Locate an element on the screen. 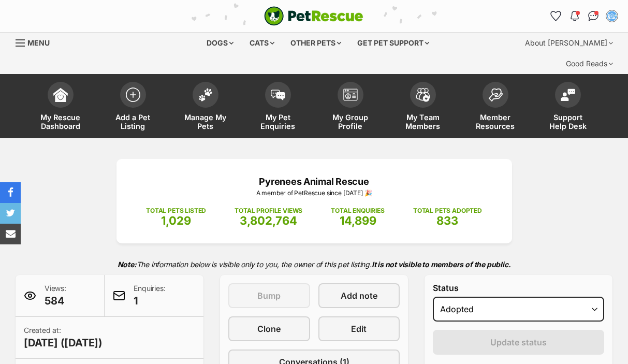 The image size is (628, 364). a: My Team Members is located at coordinates (423, 107).